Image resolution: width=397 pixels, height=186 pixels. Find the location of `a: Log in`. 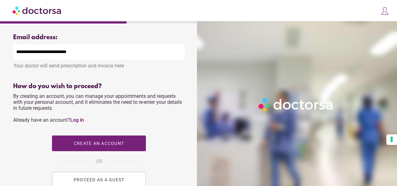

a: Log in is located at coordinates (77, 120).